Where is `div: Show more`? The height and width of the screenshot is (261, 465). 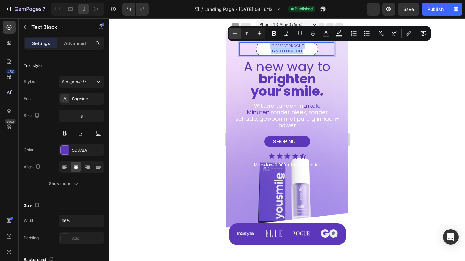
div: Show more is located at coordinates (64, 184).